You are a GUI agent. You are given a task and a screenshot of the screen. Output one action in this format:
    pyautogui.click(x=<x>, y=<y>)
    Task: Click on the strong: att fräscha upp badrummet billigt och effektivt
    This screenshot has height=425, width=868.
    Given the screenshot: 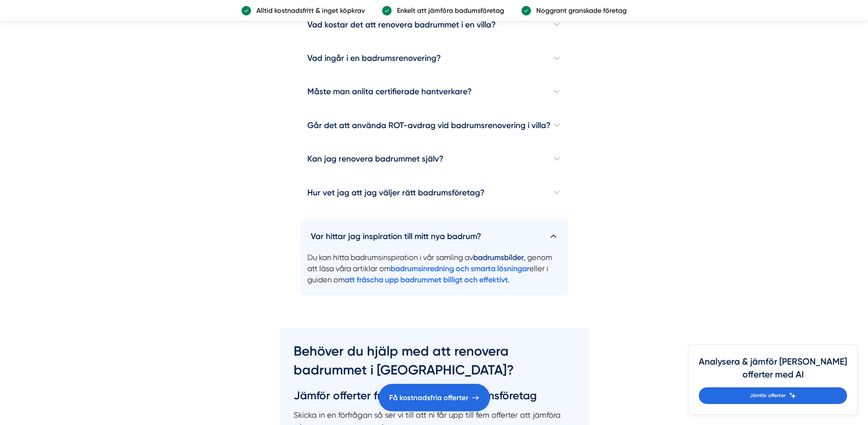 What is the action you would take?
    pyautogui.click(x=426, y=280)
    